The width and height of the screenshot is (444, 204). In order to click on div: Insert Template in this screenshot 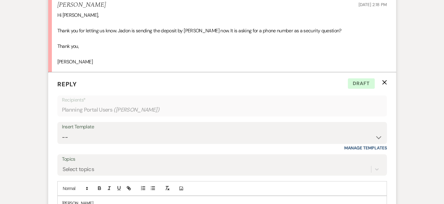, I will do `click(222, 127)`.